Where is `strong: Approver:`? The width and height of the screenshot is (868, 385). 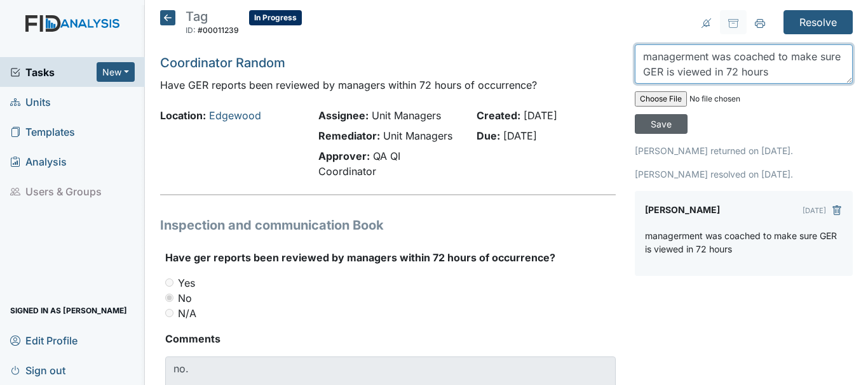 strong: Approver: is located at coordinates (344, 156).